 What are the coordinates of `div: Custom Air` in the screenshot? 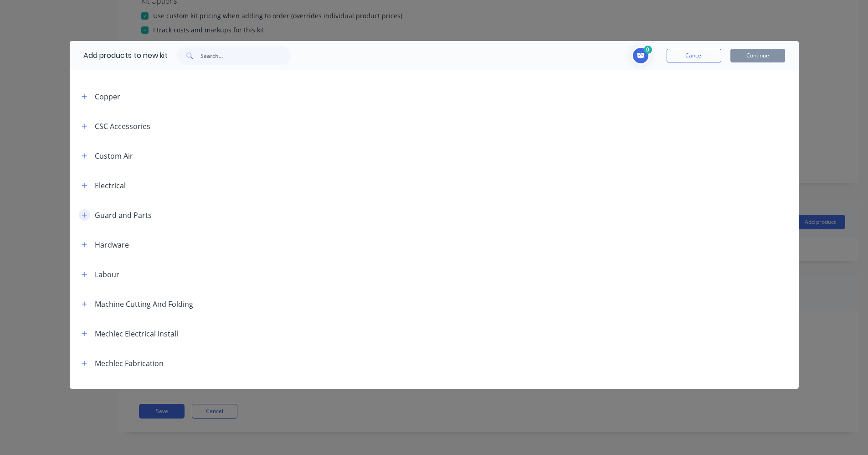 It's located at (114, 156).